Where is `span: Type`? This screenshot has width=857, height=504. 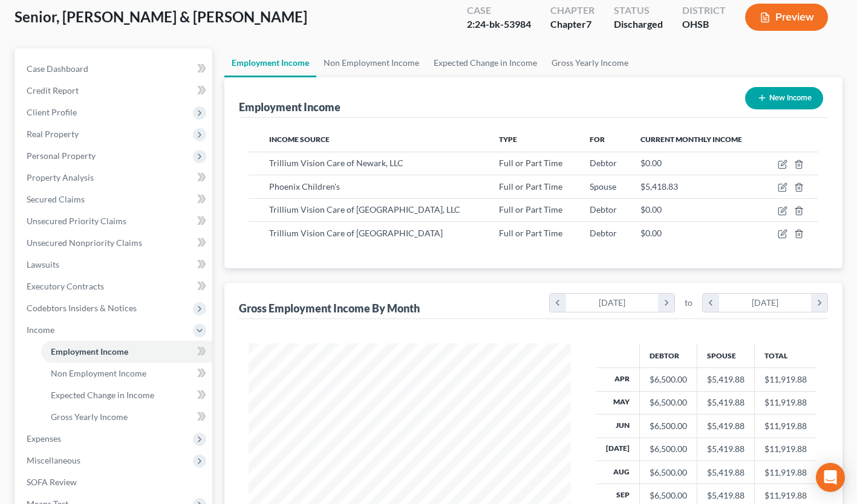 span: Type is located at coordinates (508, 139).